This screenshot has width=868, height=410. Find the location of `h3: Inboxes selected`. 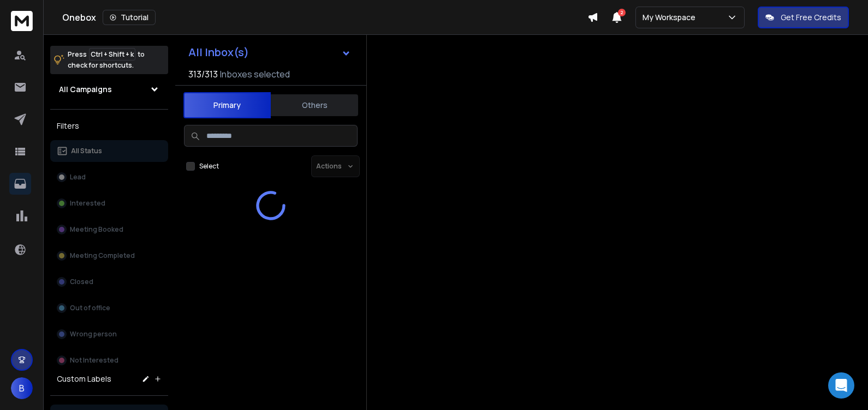

h3: Inboxes selected is located at coordinates (255, 74).